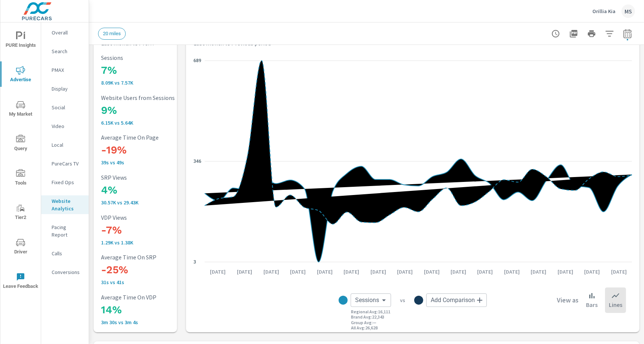 The height and width of the screenshot is (344, 644). Describe the element at coordinates (151, 310) in the screenshot. I see `h3: 14%` at that location.